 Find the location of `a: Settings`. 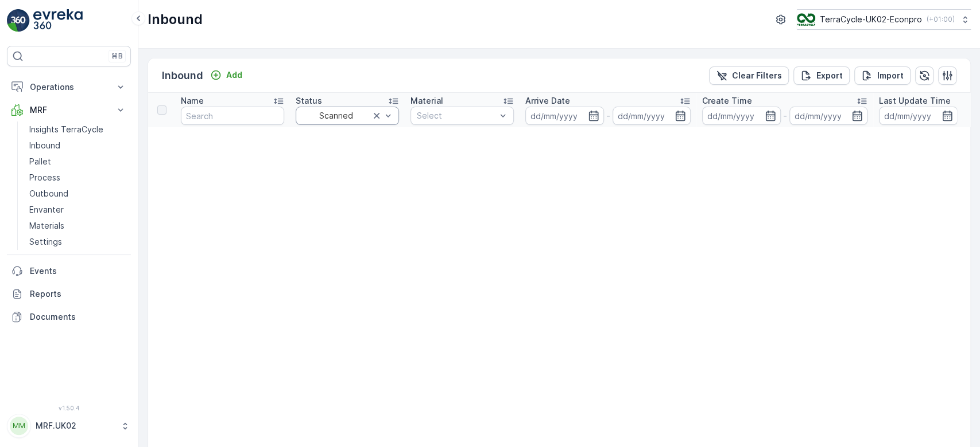

a: Settings is located at coordinates (77, 242).